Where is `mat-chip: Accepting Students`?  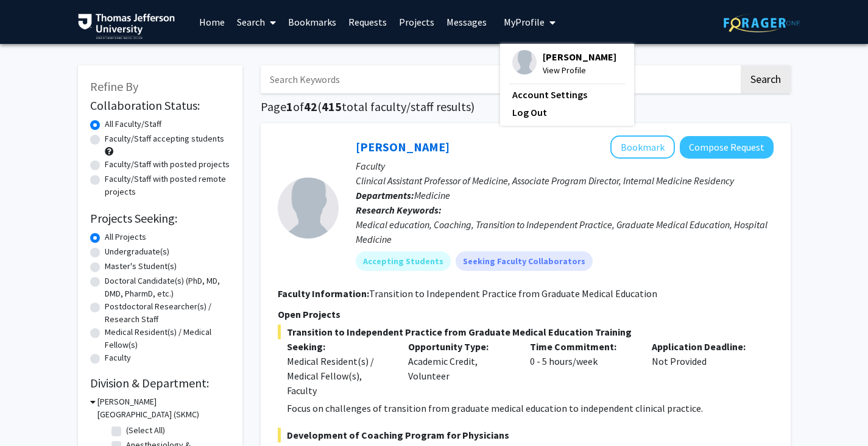
mat-chip: Accepting Students is located at coordinates (403, 261).